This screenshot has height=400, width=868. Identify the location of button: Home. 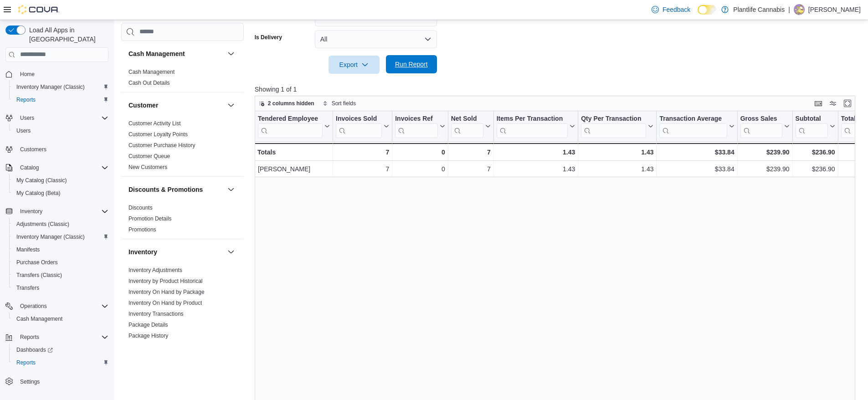
(57, 74).